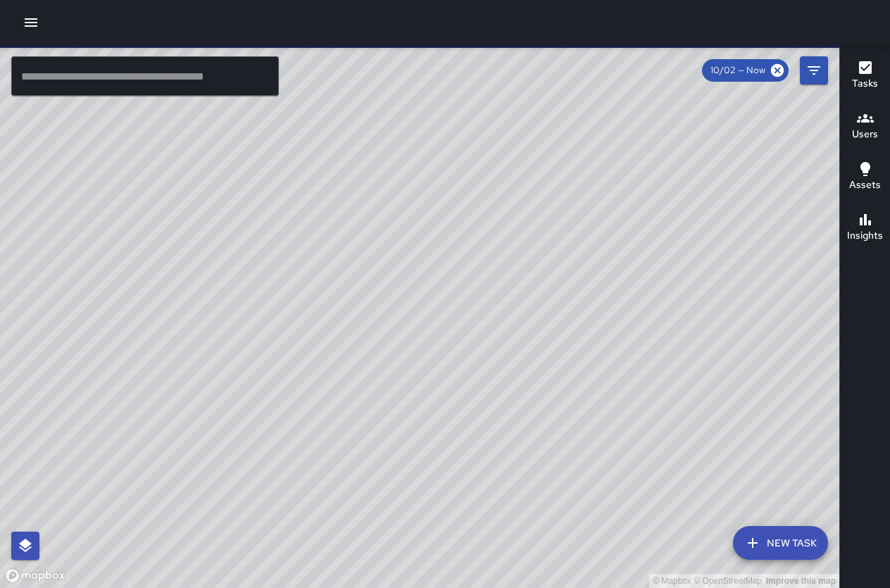 The width and height of the screenshot is (890, 588). I want to click on h6: Users, so click(864, 135).